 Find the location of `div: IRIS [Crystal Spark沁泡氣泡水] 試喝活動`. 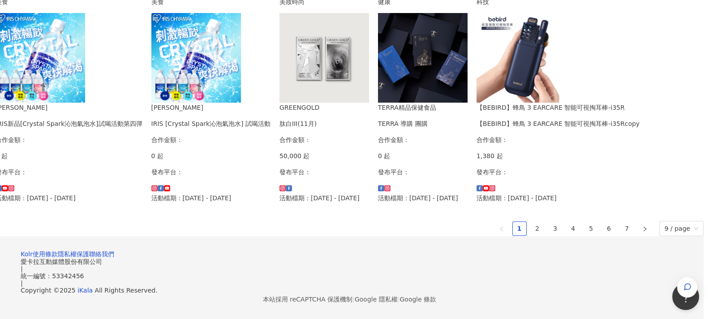

div: IRIS [Crystal Spark沁泡氣泡水] 試喝活動 is located at coordinates (211, 124).